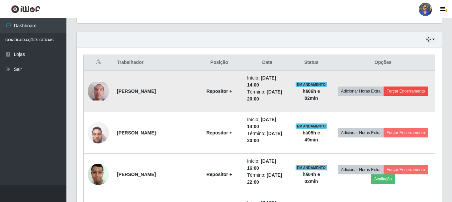 The image size is (452, 202). I want to click on strong: há 04 h e 02 min, so click(311, 177).